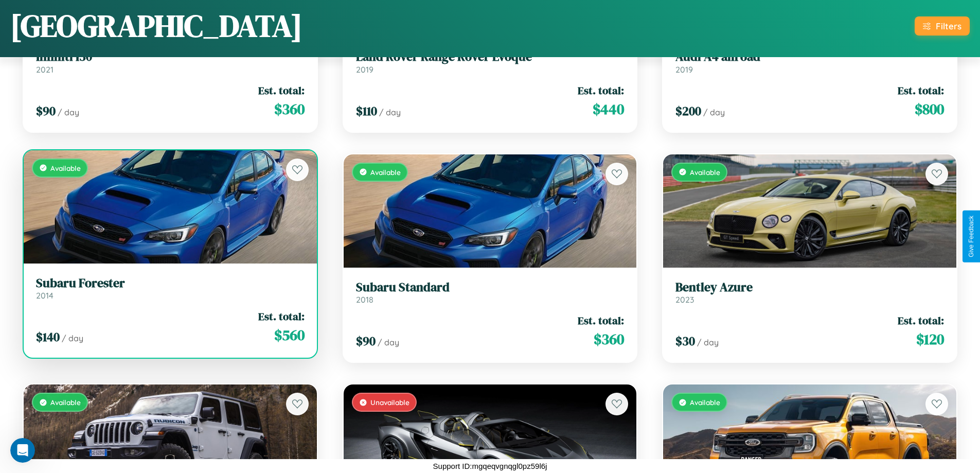 This screenshot has height=473, width=980. What do you see at coordinates (810, 57) in the screenshot?
I see `h3: Audi A4 allroad` at bounding box center [810, 57].